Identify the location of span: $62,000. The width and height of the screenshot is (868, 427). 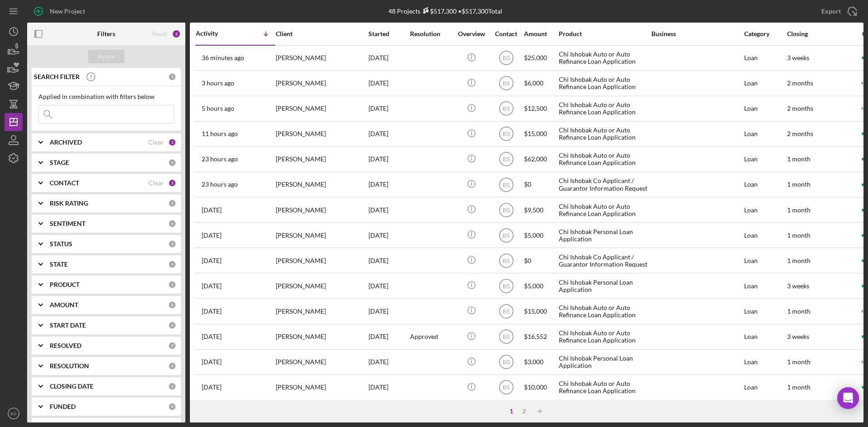
(535, 159).